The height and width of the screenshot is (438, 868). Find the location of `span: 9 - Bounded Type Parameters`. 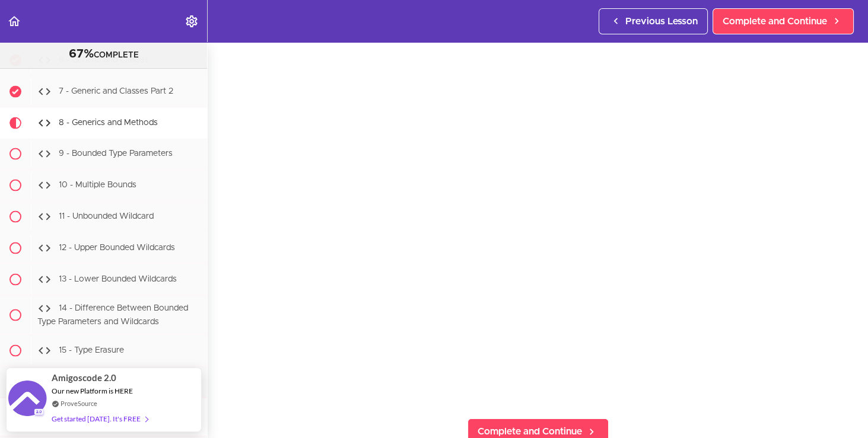

span: 9 - Bounded Type Parameters is located at coordinates (115, 154).